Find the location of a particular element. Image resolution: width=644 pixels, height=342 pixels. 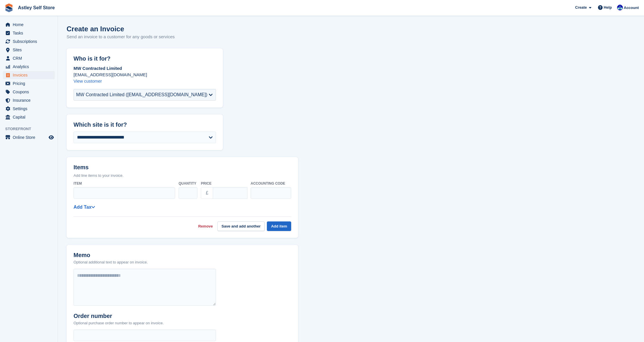

button: Add item is located at coordinates (279, 226).